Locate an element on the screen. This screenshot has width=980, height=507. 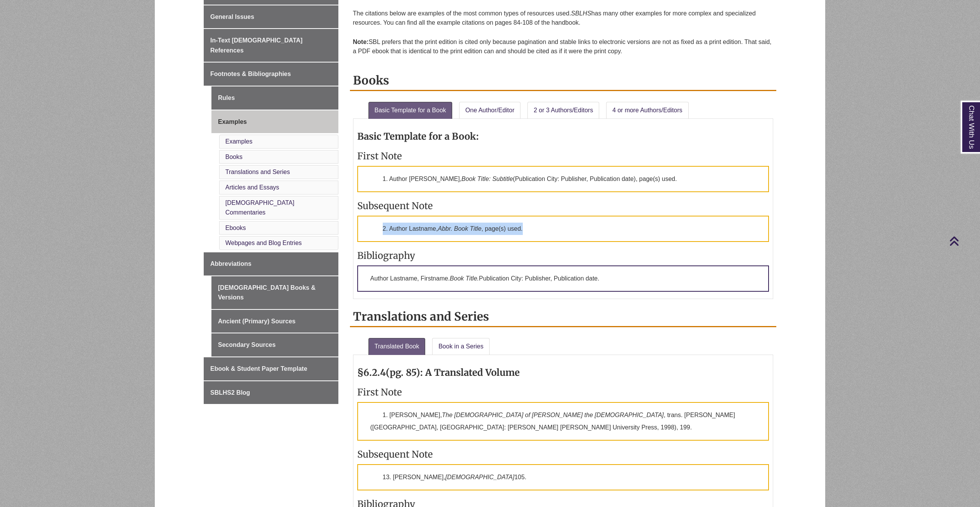
p: The citations below are examples of the most common types of resources used. has many other examp... is located at coordinates (563, 18).